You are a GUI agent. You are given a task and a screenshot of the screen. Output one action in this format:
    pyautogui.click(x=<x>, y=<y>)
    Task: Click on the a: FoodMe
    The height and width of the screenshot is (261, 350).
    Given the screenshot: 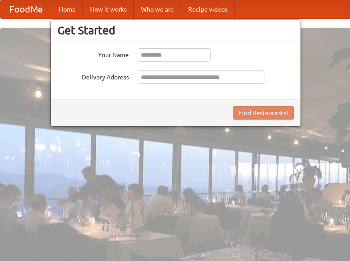 What is the action you would take?
    pyautogui.click(x=26, y=9)
    